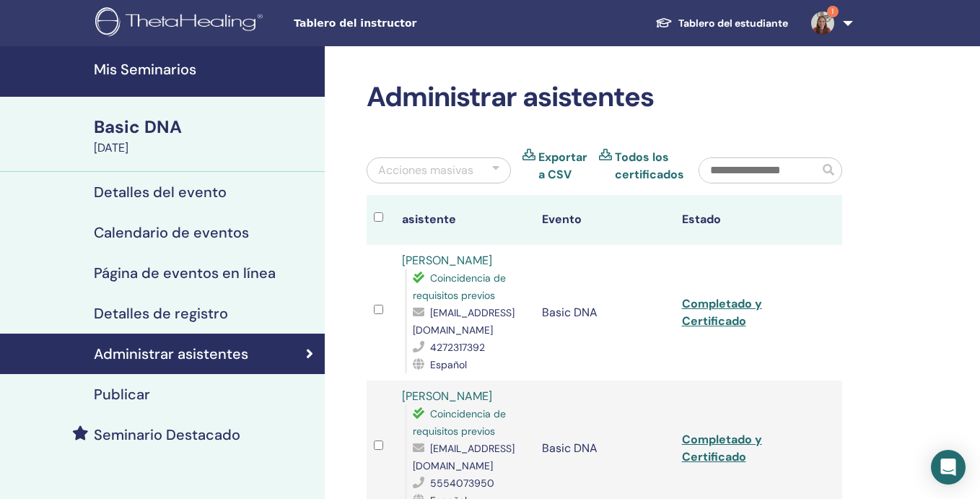 The image size is (980, 499). What do you see at coordinates (649, 166) in the screenshot?
I see `a: Todos los certificados` at bounding box center [649, 166].